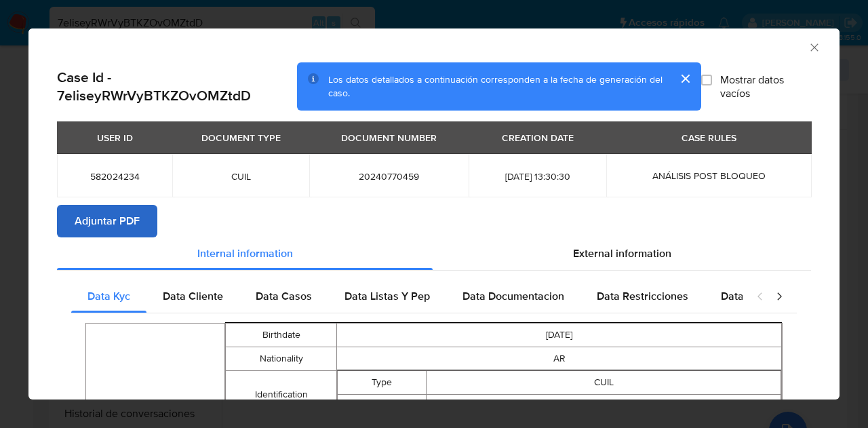 The height and width of the screenshot is (428, 868). What do you see at coordinates (281, 359) in the screenshot?
I see `td: Nationality` at bounding box center [281, 359].